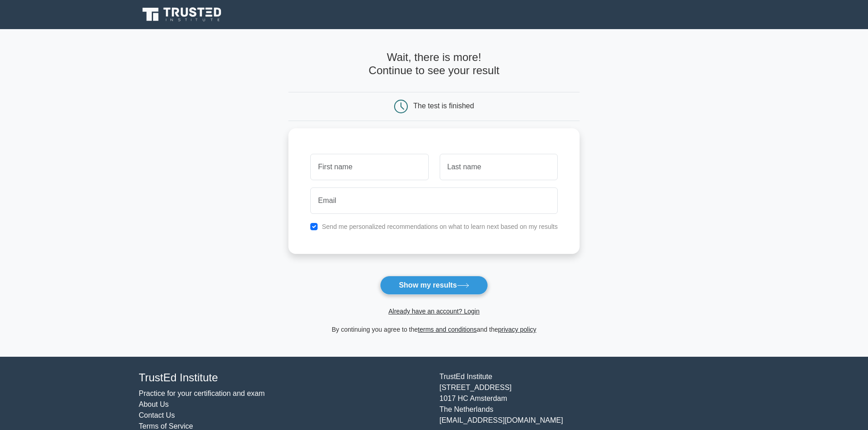 The width and height of the screenshot is (868, 430). Describe the element at coordinates (154, 404) in the screenshot. I see `a: About Us` at that location.